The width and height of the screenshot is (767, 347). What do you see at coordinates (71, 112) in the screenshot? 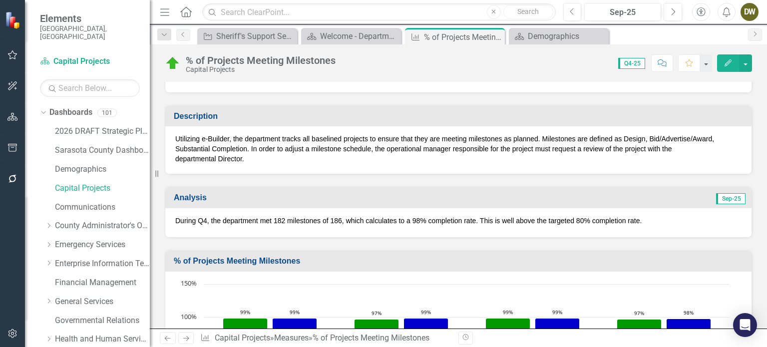
I see `a: Dashboards` at bounding box center [71, 112].